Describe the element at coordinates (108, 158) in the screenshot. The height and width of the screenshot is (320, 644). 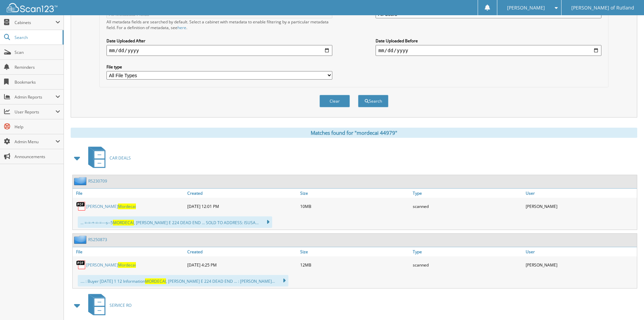
I see `a: CAR DEALS` at that location.